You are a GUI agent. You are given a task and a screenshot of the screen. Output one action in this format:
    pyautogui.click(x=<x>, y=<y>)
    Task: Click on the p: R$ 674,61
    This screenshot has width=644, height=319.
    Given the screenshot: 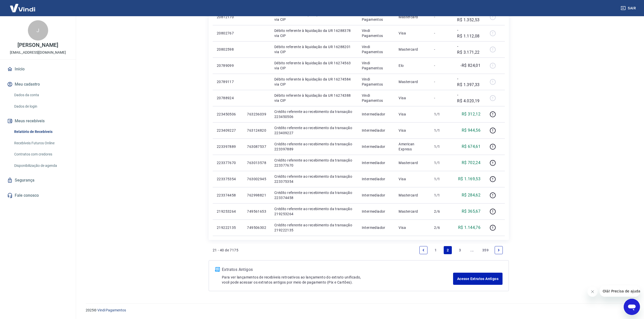 What is the action you would take?
    pyautogui.click(x=471, y=146)
    